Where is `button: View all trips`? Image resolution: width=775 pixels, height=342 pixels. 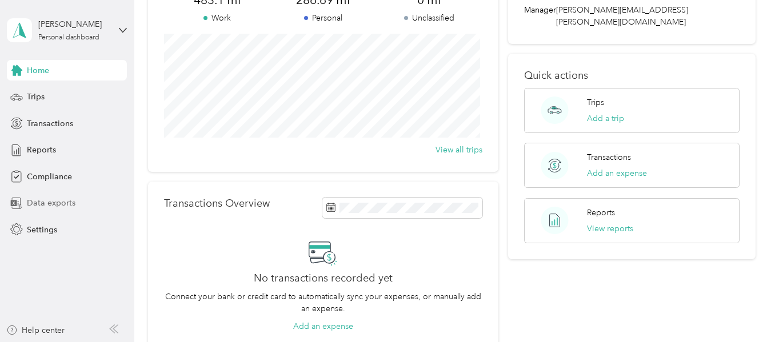
button: View all trips is located at coordinates (459, 150).